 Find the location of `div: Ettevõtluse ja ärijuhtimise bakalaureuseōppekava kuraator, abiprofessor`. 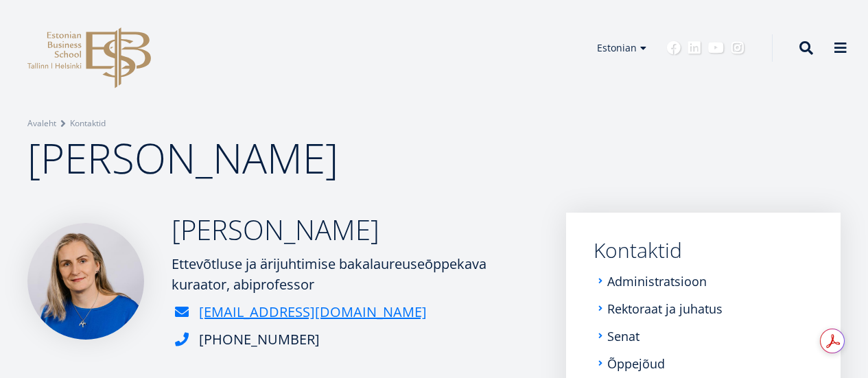

div: Ettevõtluse ja ärijuhtimise bakalaureuseōppekava kuraator, abiprofessor is located at coordinates (354, 274).